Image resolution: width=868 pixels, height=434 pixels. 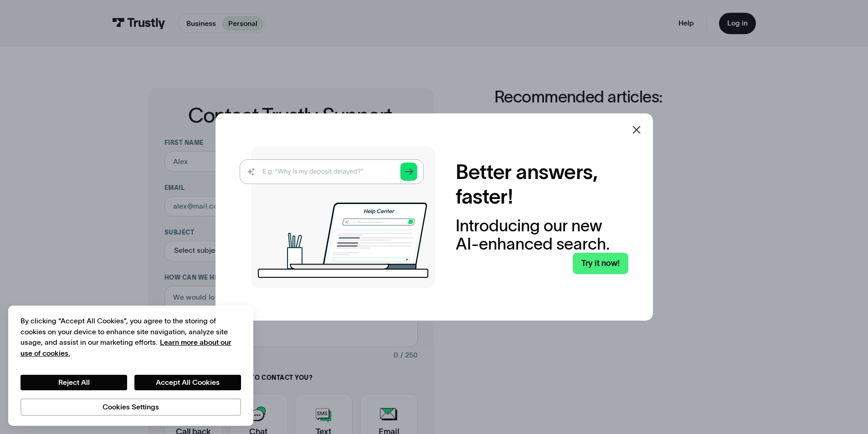 I want to click on div: By clicking “Accept All Cookies”, you agree to the storing of cookies on your device to enhance s..., so click(x=131, y=337).